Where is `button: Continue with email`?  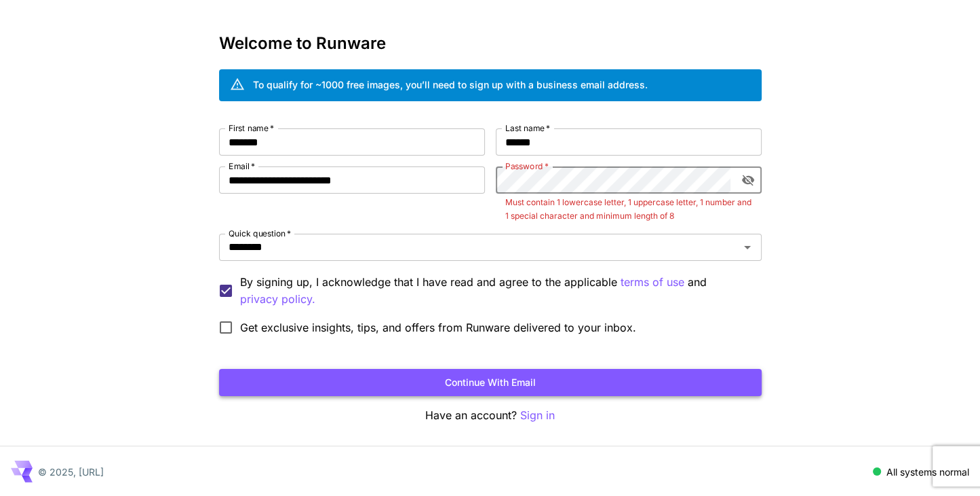
button: Continue with email is located at coordinates (490, 382).